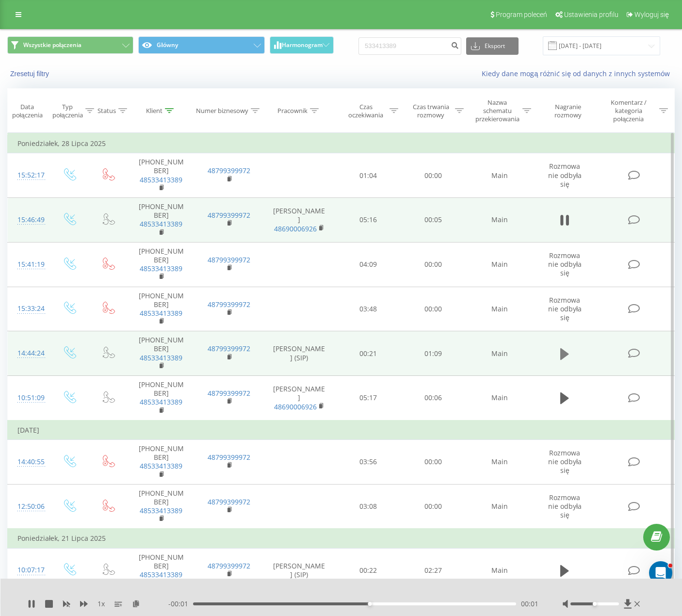  Describe the element at coordinates (591, 15) in the screenshot. I see `span: Ustawienia profilu` at that location.